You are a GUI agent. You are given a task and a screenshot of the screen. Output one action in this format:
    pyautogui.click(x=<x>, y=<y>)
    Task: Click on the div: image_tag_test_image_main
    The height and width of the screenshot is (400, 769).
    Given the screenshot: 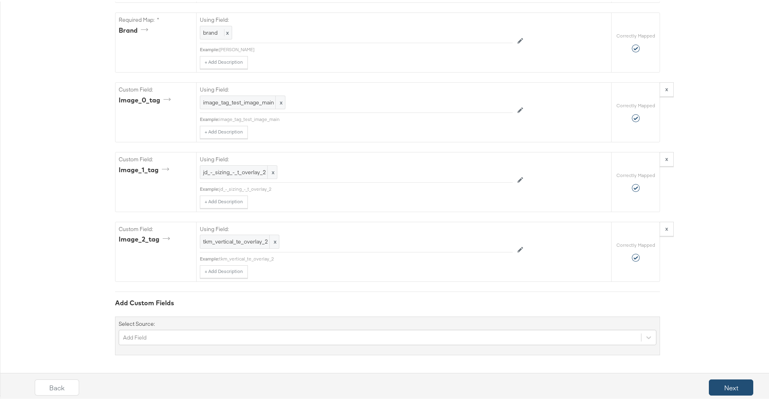 What is the action you would take?
    pyautogui.click(x=366, y=118)
    